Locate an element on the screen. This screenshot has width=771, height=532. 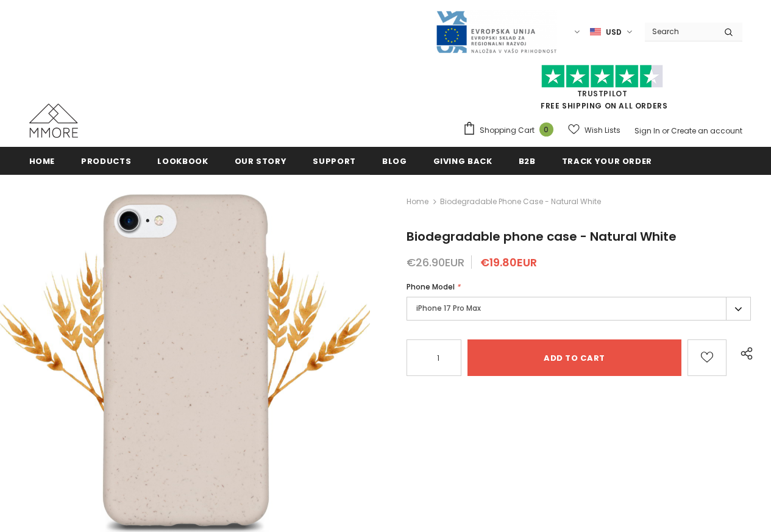
span: or is located at coordinates (666, 130).